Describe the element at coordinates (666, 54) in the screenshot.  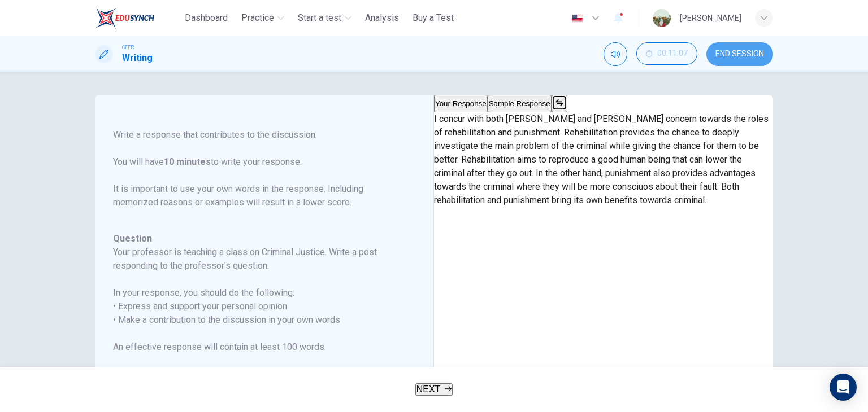
I see `button: 00:11:07` at that location.